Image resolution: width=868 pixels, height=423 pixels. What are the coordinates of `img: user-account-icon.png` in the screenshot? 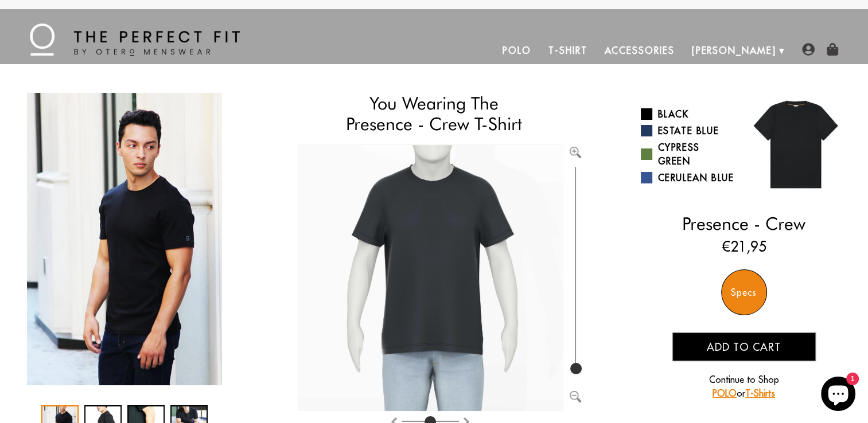 It's located at (808, 49).